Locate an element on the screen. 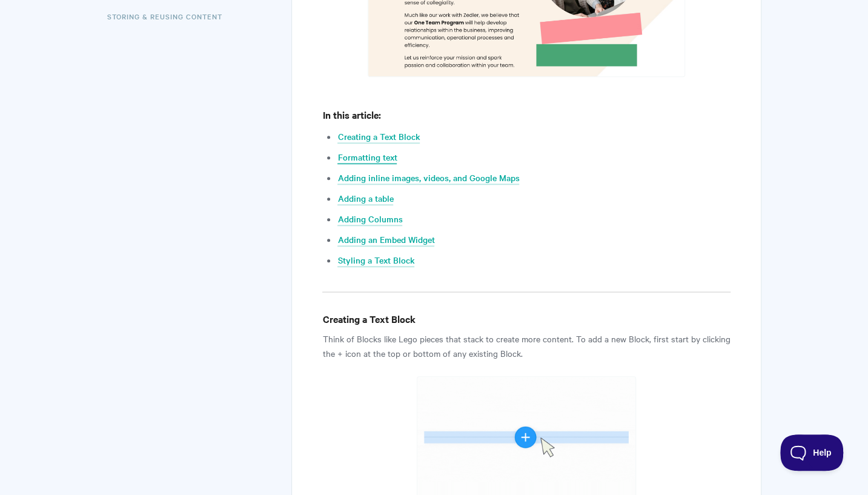  a: Adding a table is located at coordinates (366, 198).